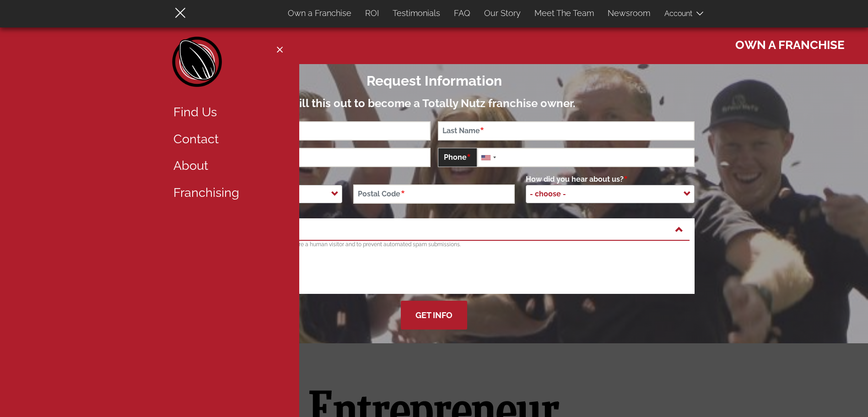 This screenshot has height=417, width=868. Describe the element at coordinates (226, 192) in the screenshot. I see `a: Franchising` at that location.